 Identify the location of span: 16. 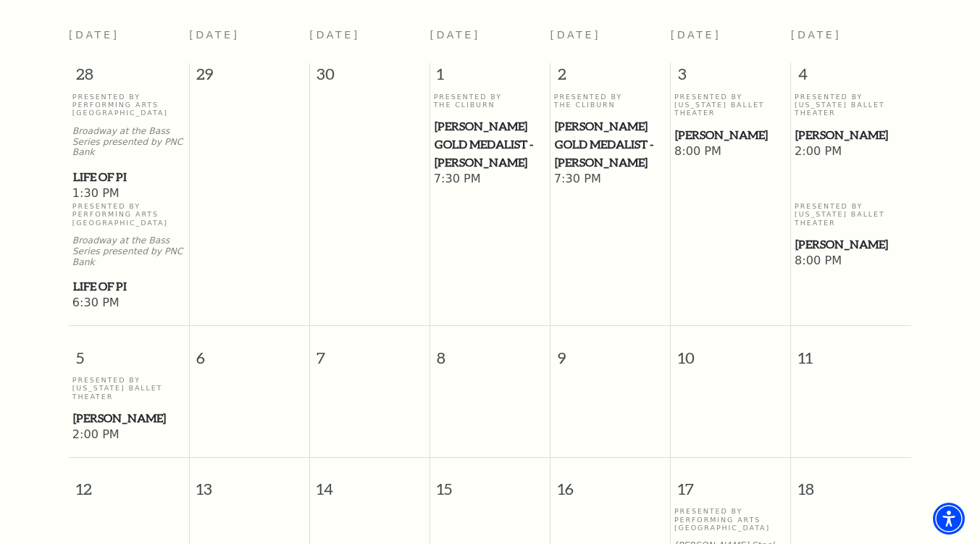
(609, 482).